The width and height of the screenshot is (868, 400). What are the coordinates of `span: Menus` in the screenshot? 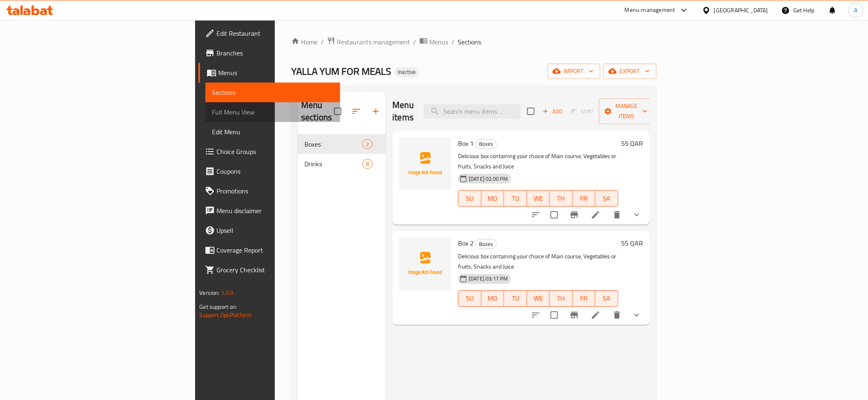 It's located at (275, 73).